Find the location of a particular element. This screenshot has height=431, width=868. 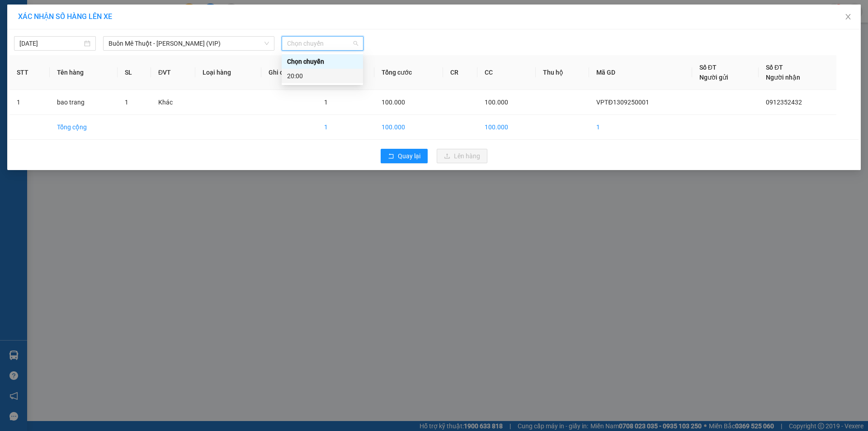

span: Người nhận is located at coordinates (783, 77).